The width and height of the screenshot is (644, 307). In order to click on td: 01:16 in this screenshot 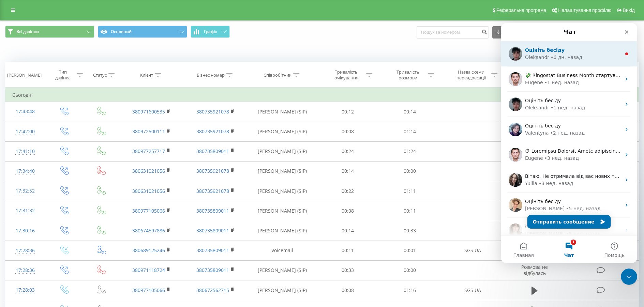, I will do `click(410, 290)`.